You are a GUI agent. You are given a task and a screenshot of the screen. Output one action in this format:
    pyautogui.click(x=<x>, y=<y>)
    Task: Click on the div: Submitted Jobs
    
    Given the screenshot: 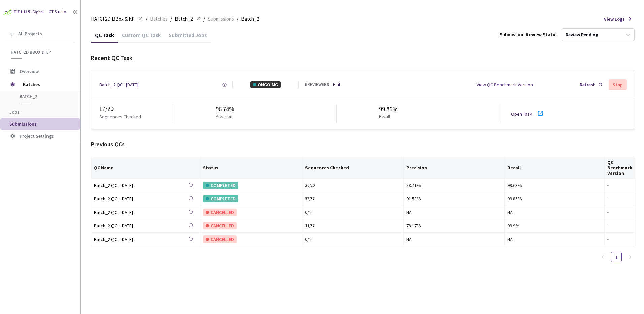 What is the action you would take?
    pyautogui.click(x=188, y=37)
    